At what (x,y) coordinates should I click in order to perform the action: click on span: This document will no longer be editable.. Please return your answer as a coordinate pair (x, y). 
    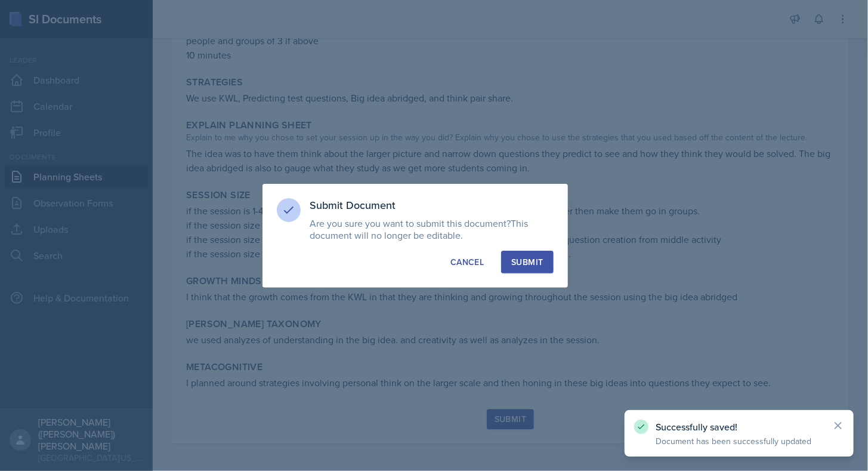
    Looking at the image, I should click on (420, 229).